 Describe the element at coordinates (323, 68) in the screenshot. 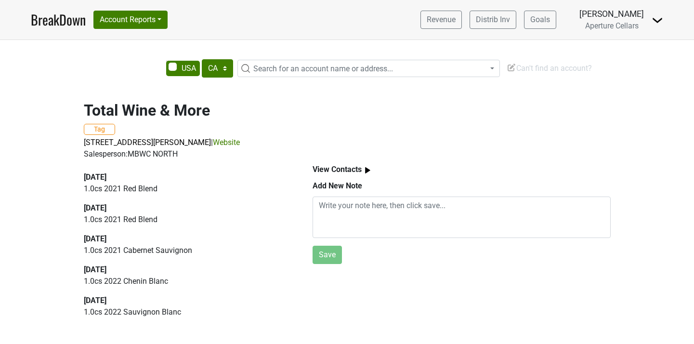

I see `span: Search for an account name or address...` at that location.